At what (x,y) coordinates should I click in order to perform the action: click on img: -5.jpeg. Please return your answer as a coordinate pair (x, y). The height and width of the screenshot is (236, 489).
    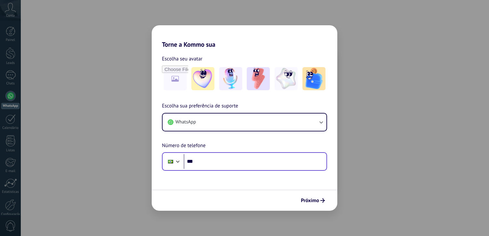
    Looking at the image, I should click on (314, 79).